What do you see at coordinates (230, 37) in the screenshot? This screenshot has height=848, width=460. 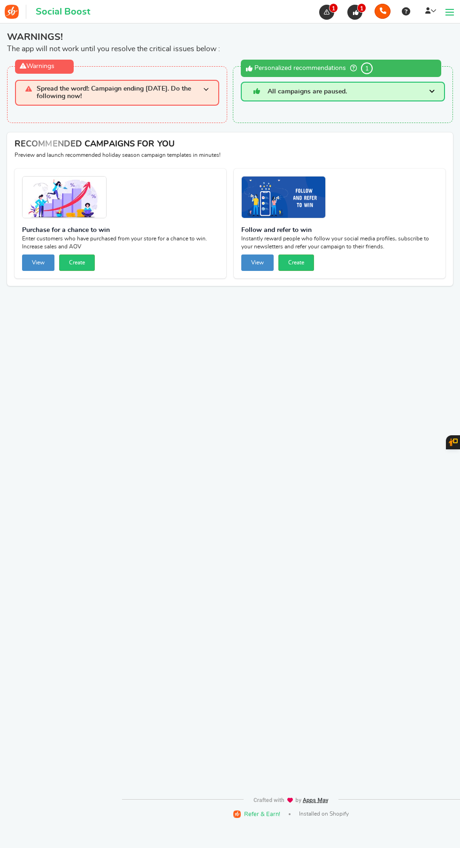 I see `span: WARNINGS!` at bounding box center [230, 37].